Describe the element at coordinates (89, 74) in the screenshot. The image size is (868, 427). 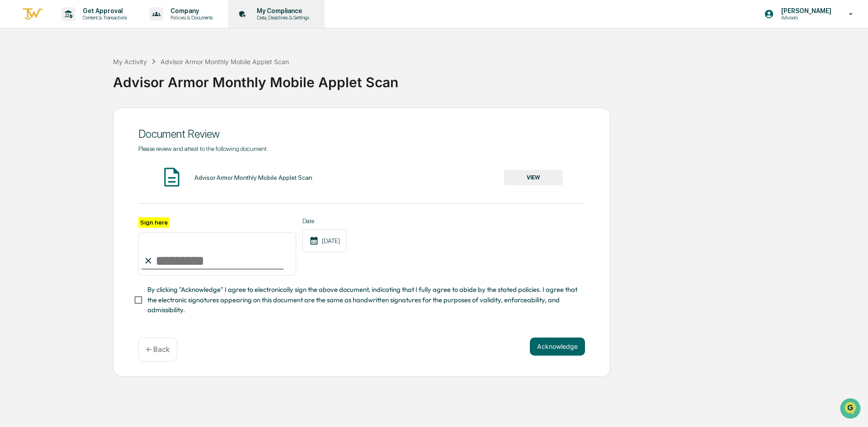
I see `div: Start new chat` at that location.